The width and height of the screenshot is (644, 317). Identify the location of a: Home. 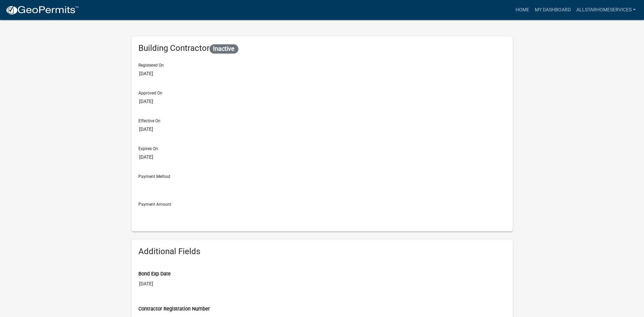
(523, 10).